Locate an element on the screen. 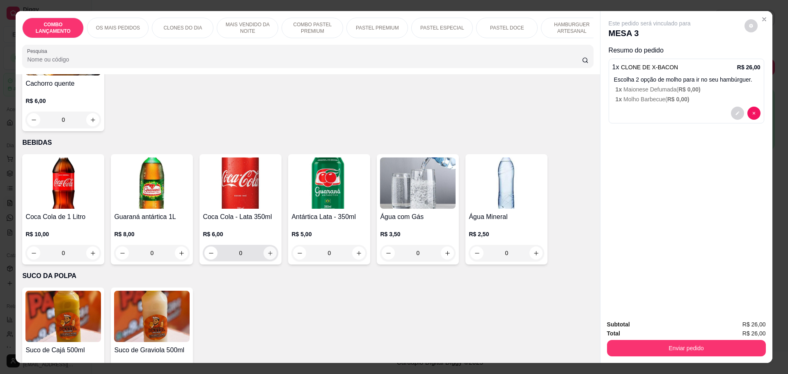 The image size is (788, 374). p: 1 x is located at coordinates (645, 67).